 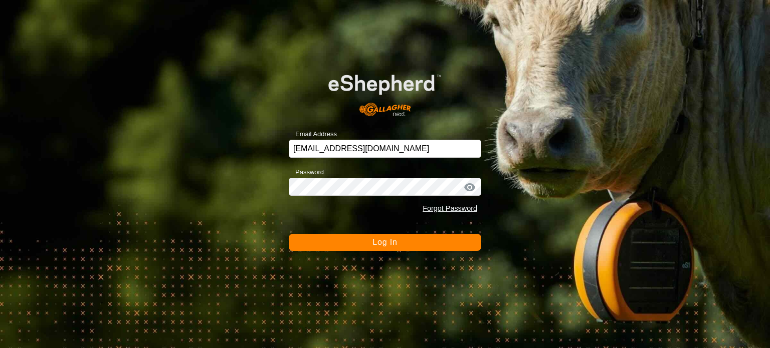 What do you see at coordinates (313, 134) in the screenshot?
I see `label: Email Address` at bounding box center [313, 134].